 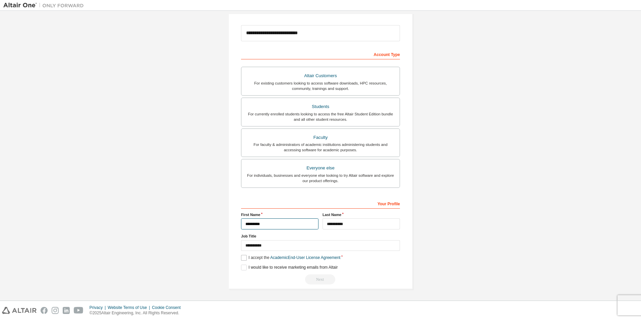 What do you see at coordinates (321, 178) in the screenshot?
I see `div: For individuals, businesses and everyone else looking to try Altair software and explore our prod...` at bounding box center [321, 178].